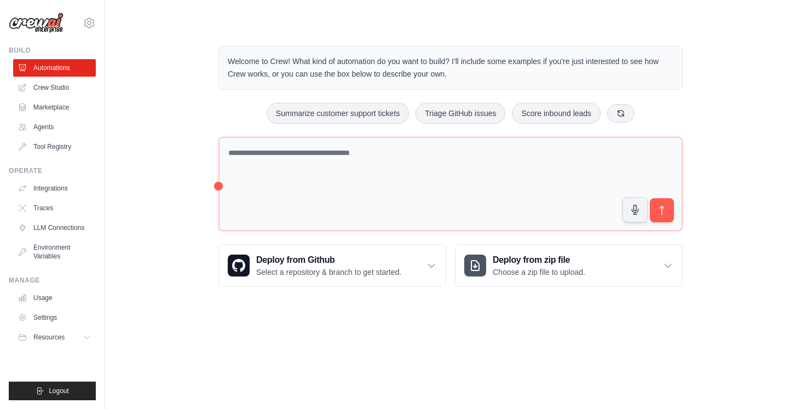  What do you see at coordinates (54, 208) in the screenshot?
I see `a: Traces` at bounding box center [54, 208].